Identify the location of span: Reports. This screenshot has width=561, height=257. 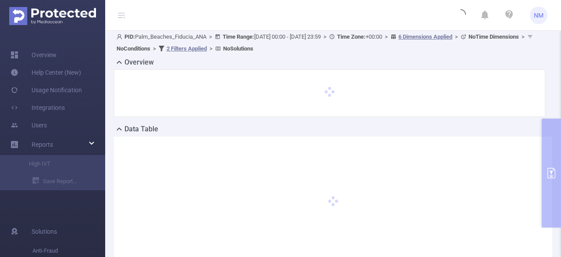
(42, 144).